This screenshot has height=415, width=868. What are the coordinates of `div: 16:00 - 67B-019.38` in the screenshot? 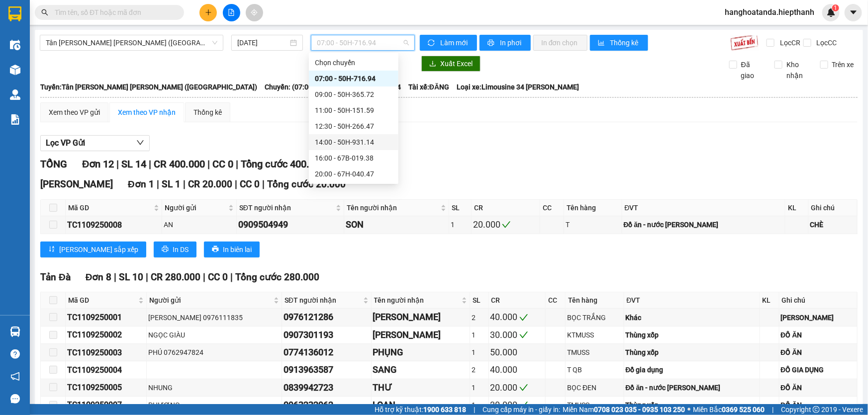 It's located at (353, 158).